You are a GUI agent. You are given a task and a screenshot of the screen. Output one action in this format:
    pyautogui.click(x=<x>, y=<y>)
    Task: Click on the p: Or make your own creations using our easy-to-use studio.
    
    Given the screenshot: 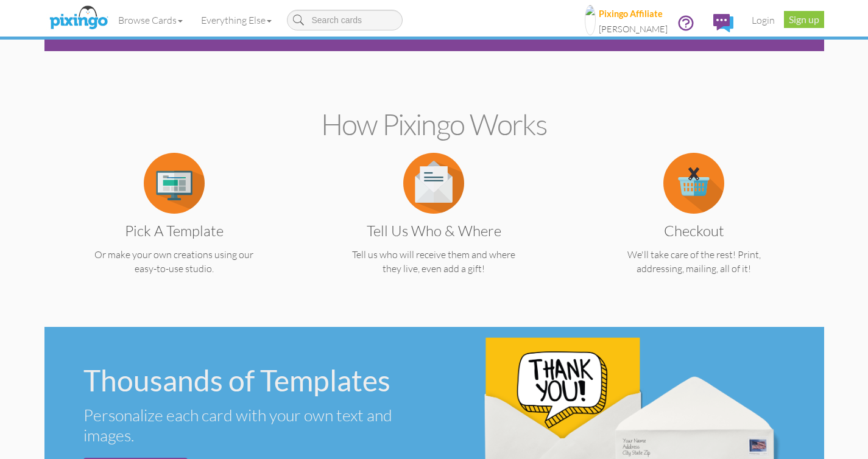 What is the action you would take?
    pyautogui.click(x=174, y=262)
    